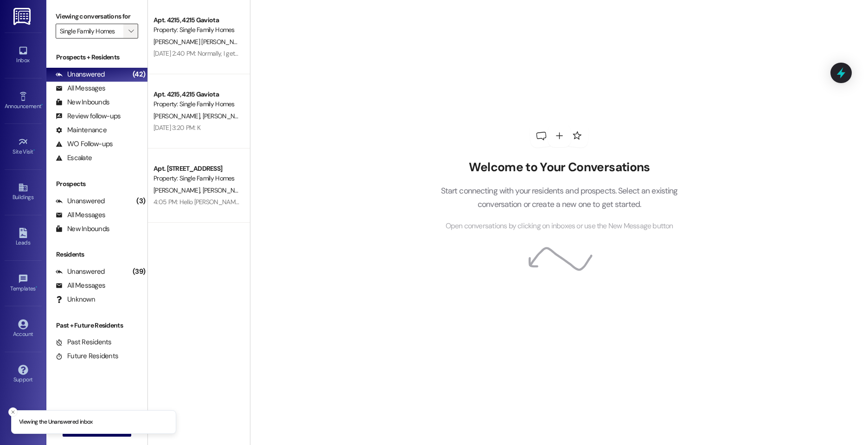 The height and width of the screenshot is (445, 868). I want to click on a: Site Visit •, so click(23, 147).